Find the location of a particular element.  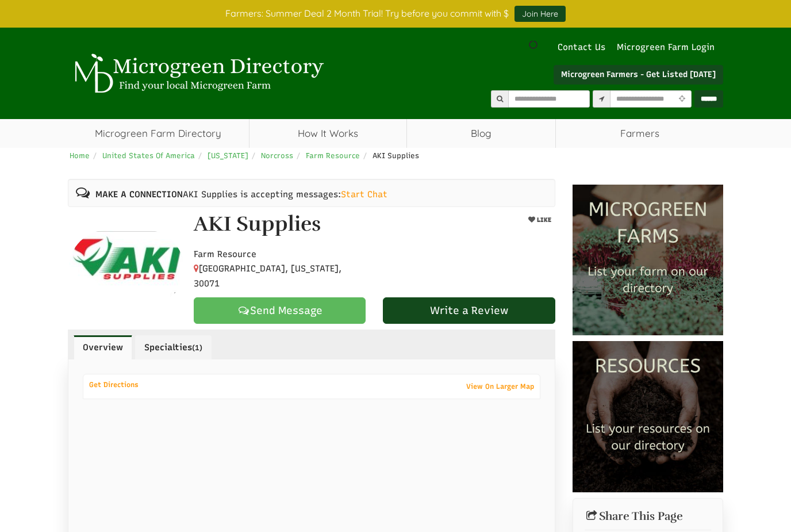

a: United States Of America is located at coordinates (148, 156).